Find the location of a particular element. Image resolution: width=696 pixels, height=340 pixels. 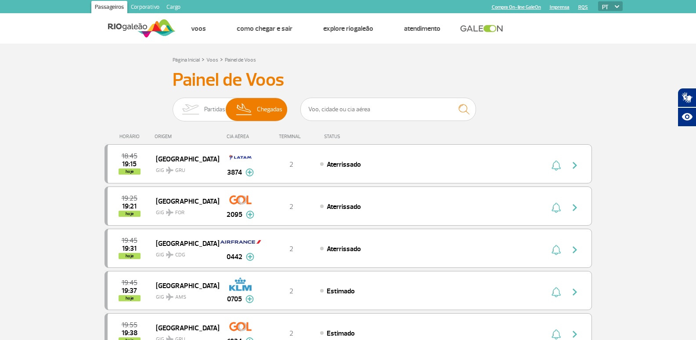

span: 2025-09-25 19:55:00 is located at coordinates (130, 325).